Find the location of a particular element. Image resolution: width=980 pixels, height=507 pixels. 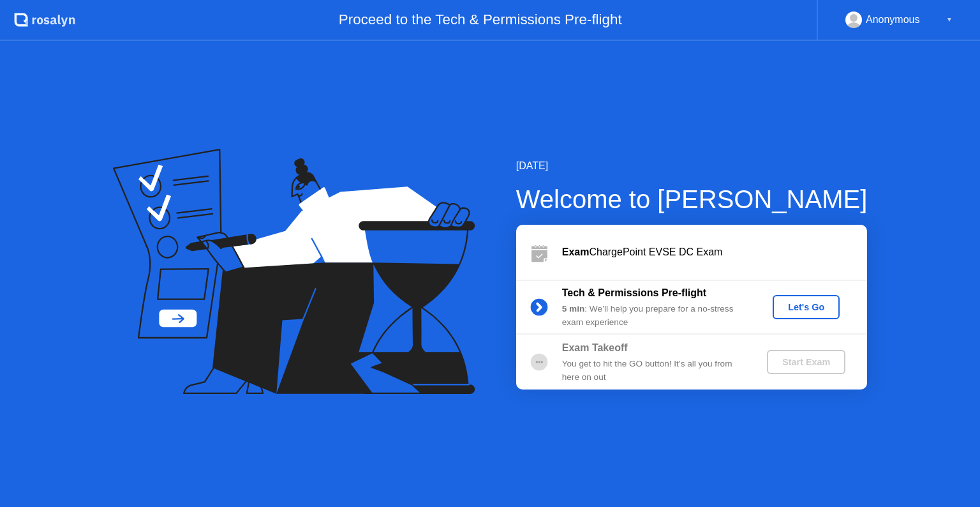

div: You get to hit the GO button! It’s all you from here on out is located at coordinates (654, 370).